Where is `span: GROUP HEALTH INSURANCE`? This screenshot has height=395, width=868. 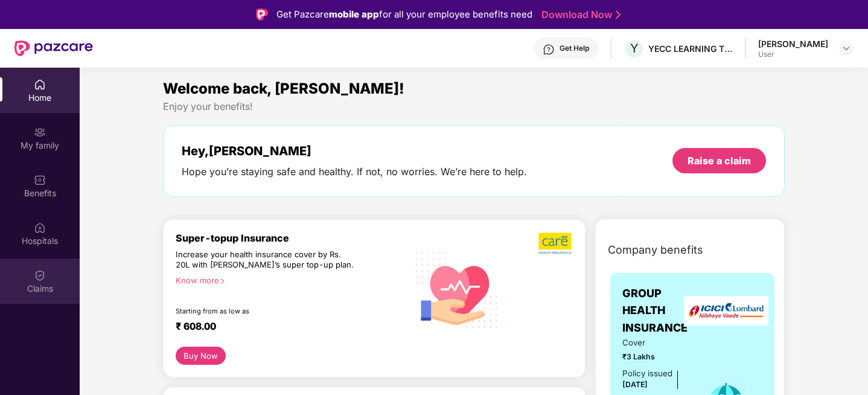 span: GROUP HEALTH INSURANCE is located at coordinates (656, 310).